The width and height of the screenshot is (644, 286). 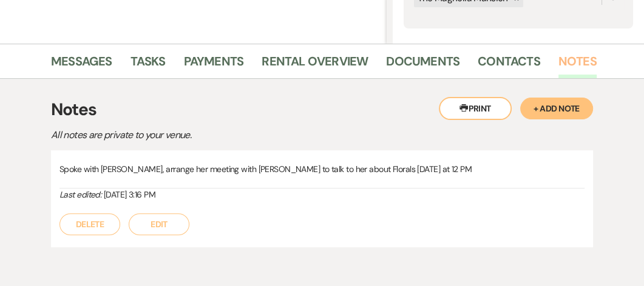 What do you see at coordinates (557, 108) in the screenshot?
I see `button: + Add Note` at bounding box center [557, 108].